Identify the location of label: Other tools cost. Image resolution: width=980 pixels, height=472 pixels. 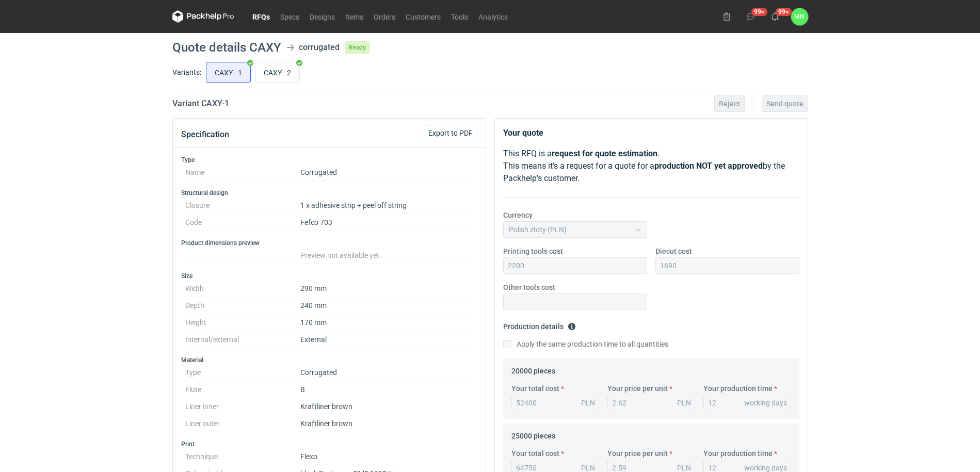
(529, 288).